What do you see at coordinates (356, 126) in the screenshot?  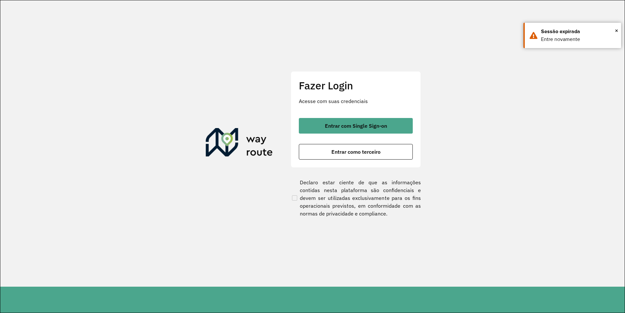 I see `span: Entrar com Single Sign-on` at bounding box center [356, 126].